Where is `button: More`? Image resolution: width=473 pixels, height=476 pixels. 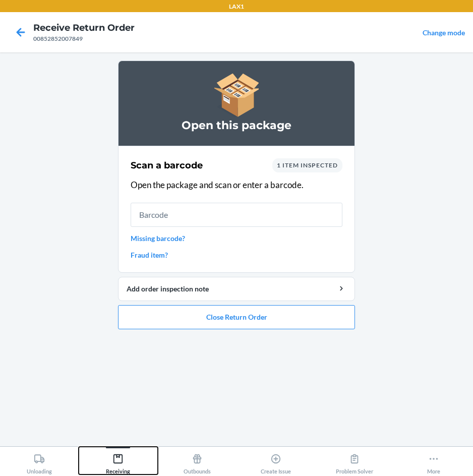 button: More is located at coordinates (434, 460).